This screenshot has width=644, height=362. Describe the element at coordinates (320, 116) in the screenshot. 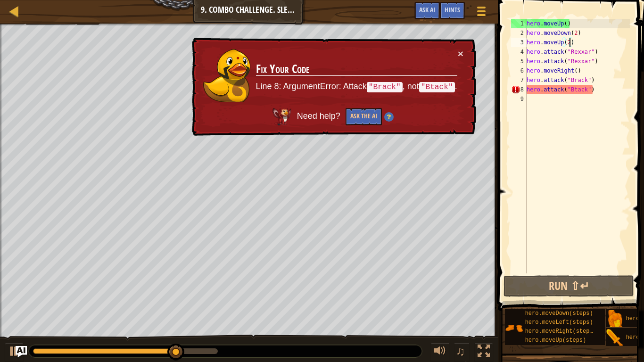

I see `span: Need help?` at that location.